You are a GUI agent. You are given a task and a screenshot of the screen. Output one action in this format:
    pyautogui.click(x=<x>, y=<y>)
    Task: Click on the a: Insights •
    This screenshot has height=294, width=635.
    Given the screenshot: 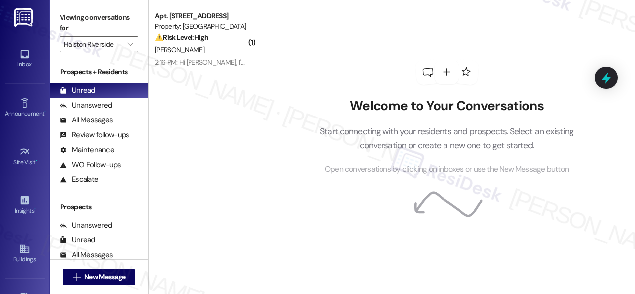 What is the action you would take?
    pyautogui.click(x=25, y=205)
    